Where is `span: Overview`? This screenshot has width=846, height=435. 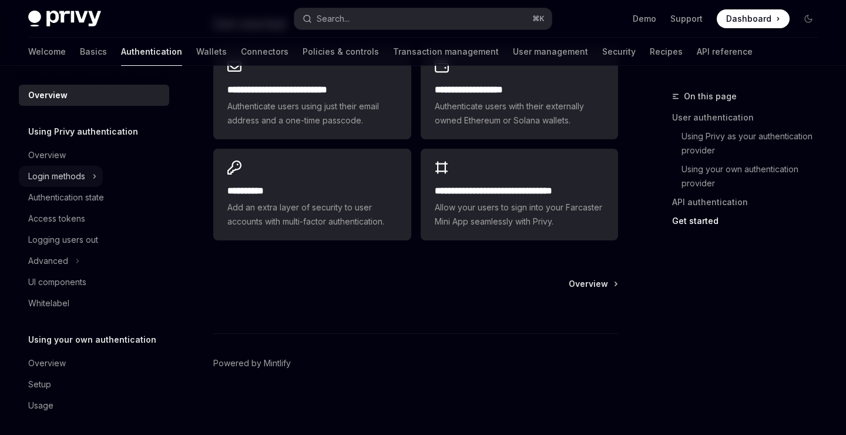
span: Overview is located at coordinates (588, 284).